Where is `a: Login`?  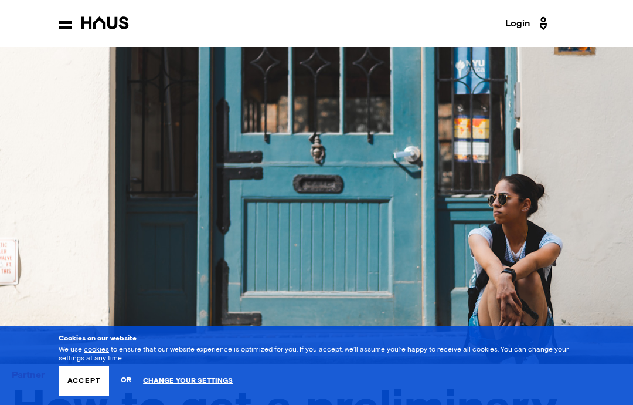
a: Login is located at coordinates (528, 23).